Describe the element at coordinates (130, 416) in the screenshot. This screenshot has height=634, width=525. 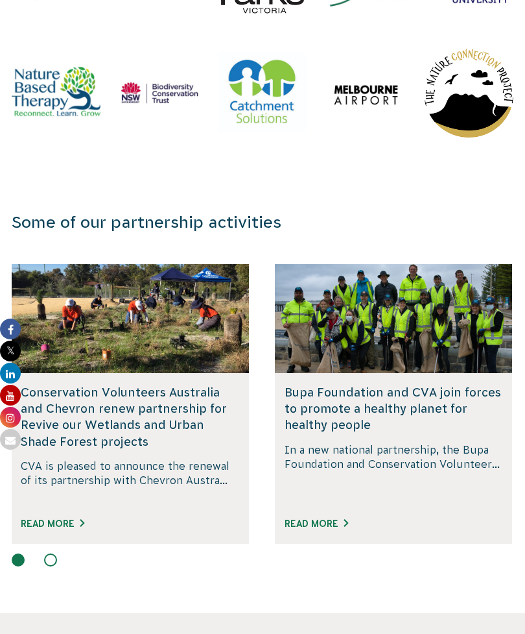
I see `h5: Conservation Volunteers Australia and Chevron renew partnership for Revive our Wetlands and Urban...` at that location.